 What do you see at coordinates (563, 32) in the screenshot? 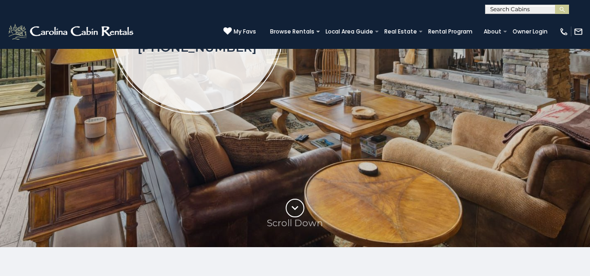
I see `img: phone-regular-white.png` at bounding box center [563, 32].